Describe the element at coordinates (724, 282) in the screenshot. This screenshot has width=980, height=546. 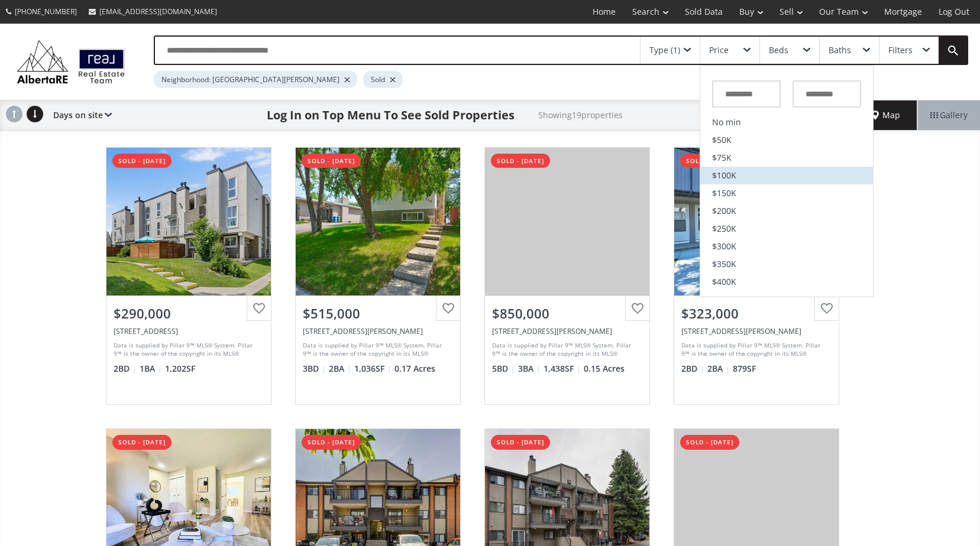
I see `span: $400K` at that location.